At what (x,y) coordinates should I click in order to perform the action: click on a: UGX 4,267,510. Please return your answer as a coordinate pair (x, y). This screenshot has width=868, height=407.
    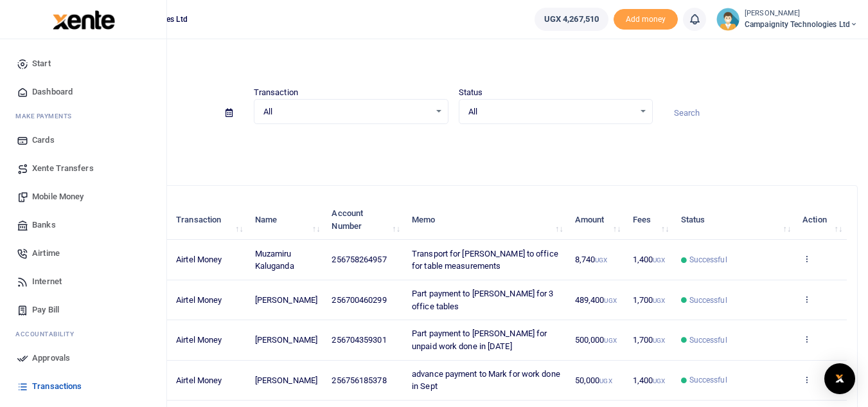
    Looking at the image, I should click on (571, 19).